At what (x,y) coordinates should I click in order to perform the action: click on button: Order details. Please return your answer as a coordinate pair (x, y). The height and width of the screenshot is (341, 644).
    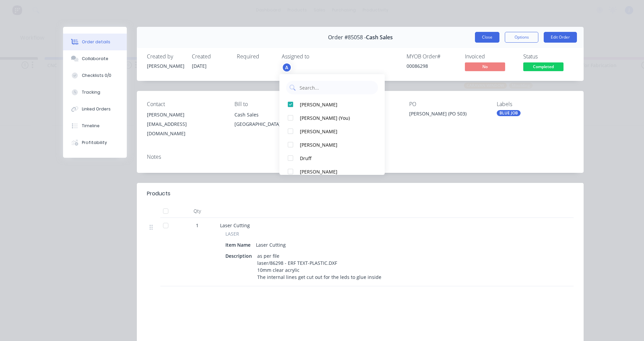
    Looking at the image, I should click on (95, 42).